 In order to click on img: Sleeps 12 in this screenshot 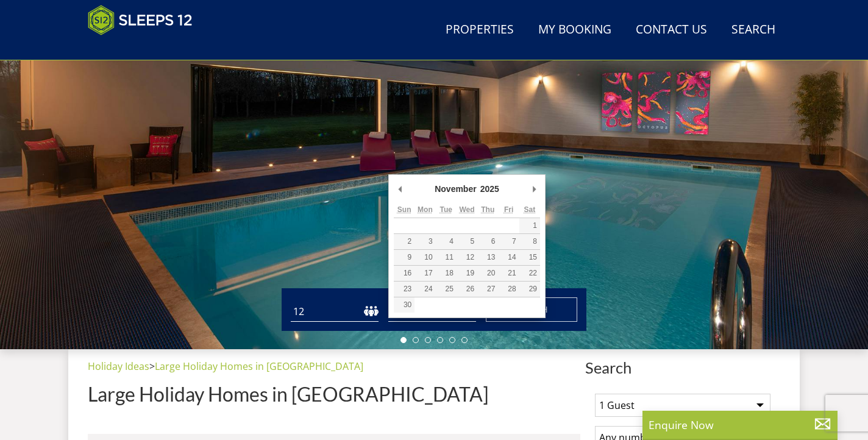, I will do `click(140, 20)`.